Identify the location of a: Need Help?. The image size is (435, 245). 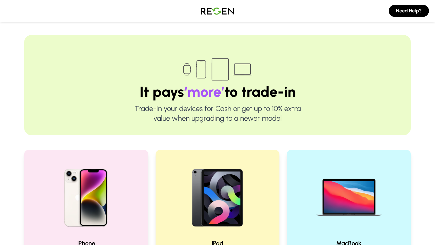
(409, 11).